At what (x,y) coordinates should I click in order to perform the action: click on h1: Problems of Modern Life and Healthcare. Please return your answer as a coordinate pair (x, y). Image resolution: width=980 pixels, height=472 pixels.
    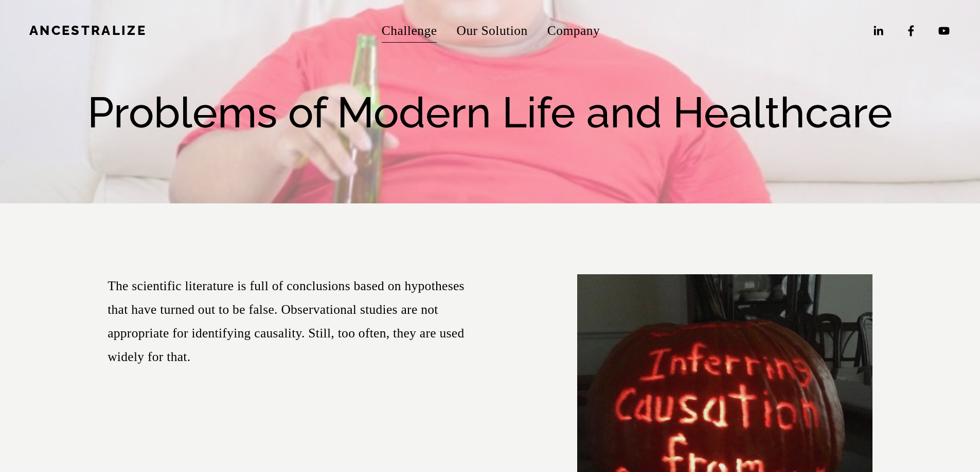
    Looking at the image, I should click on (490, 112).